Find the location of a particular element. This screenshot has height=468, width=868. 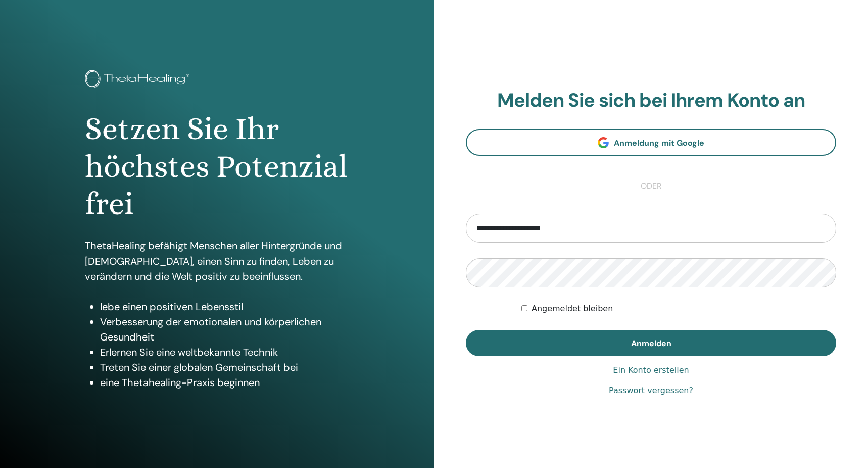

li: Treten Sie einer globalen Gemeinschaft bei is located at coordinates (225, 367).